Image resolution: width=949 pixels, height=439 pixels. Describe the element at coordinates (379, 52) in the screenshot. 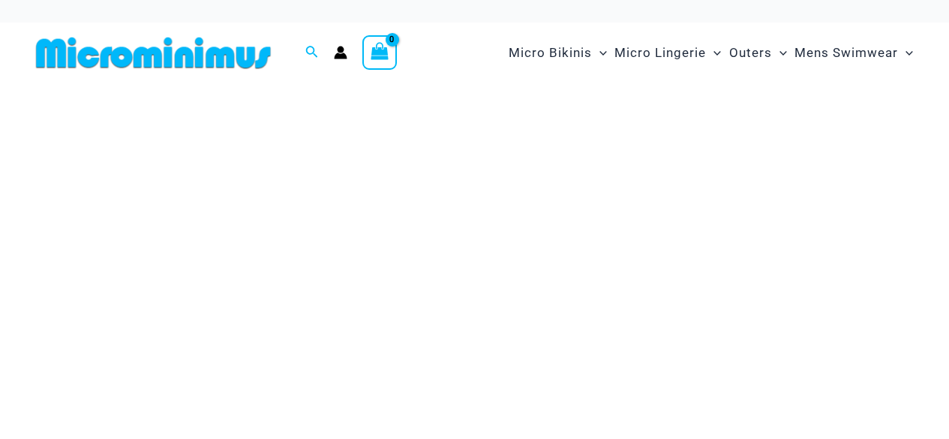

I see `a: View Shopping Cart, empty` at that location.